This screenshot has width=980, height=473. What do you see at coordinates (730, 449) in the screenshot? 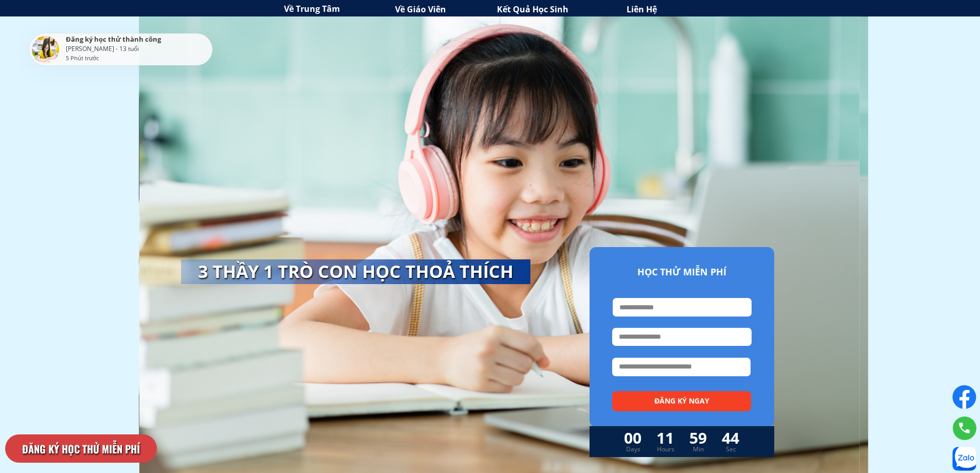
I see `h3: Sec` at bounding box center [730, 449].